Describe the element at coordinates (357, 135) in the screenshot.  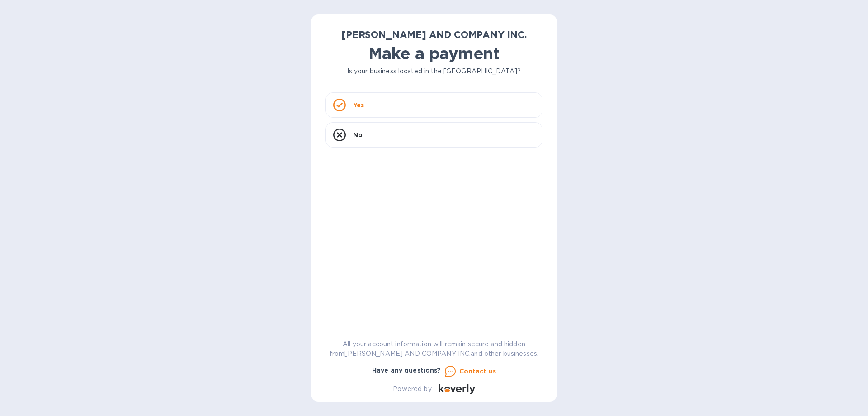
I see `p: No` at that location.